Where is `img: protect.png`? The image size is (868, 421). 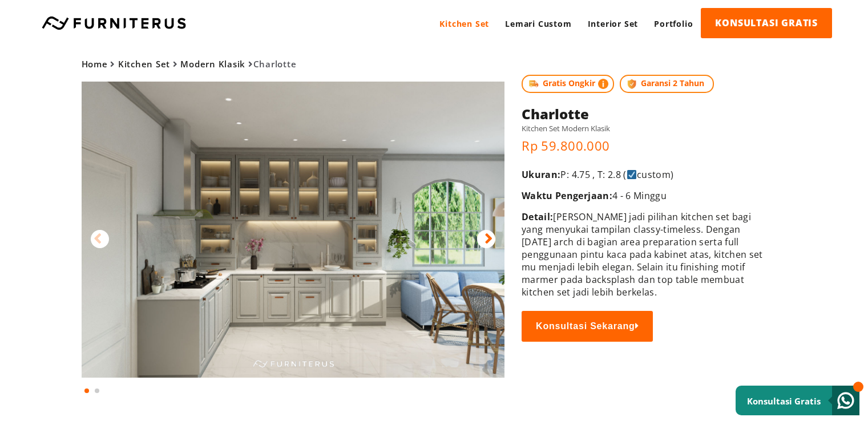 img: protect.png is located at coordinates (632, 84).